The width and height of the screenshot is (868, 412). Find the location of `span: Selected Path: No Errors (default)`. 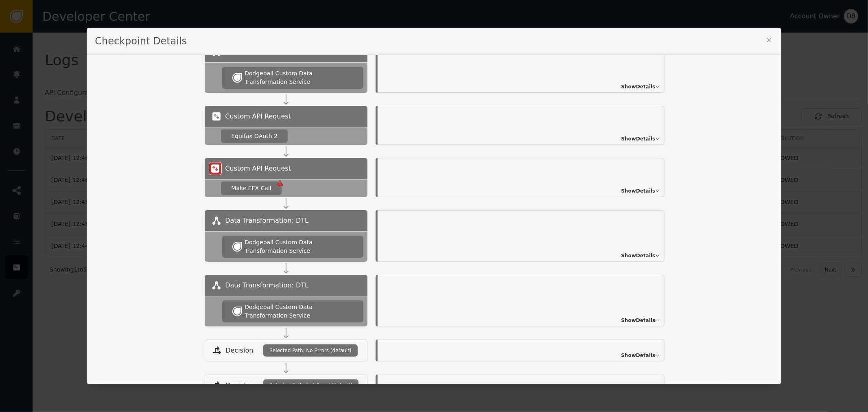

span: Selected Path: No Errors (default) is located at coordinates (310, 350).